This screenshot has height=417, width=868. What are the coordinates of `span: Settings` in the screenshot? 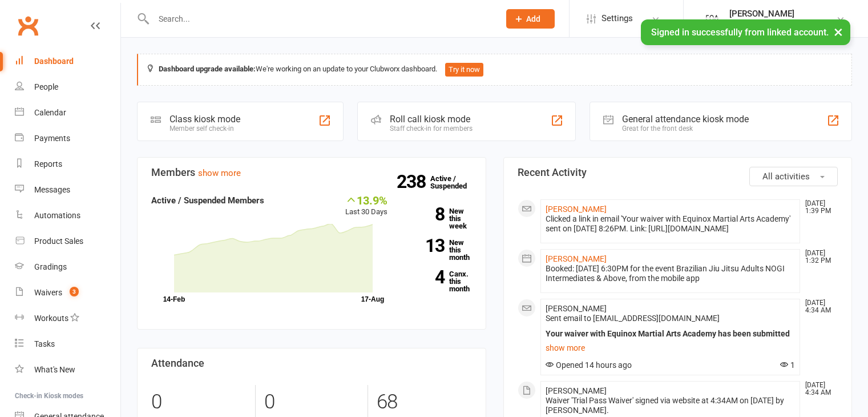 It's located at (617, 18).